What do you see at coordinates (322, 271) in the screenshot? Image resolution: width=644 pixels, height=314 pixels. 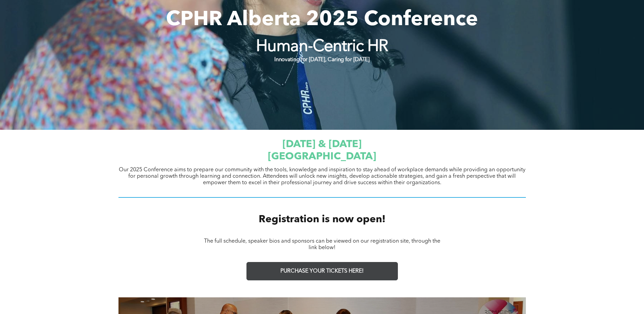 I see `span: PURCHASE YOUR TICKETS HERE!` at bounding box center [322, 271].